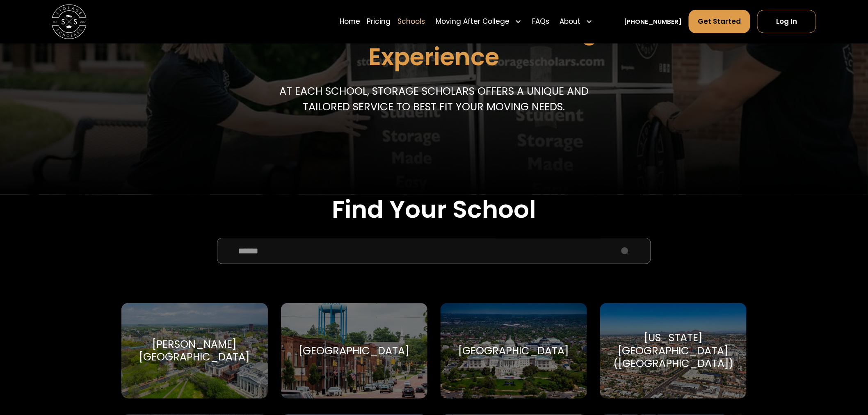  I want to click on h1: A Custom-Tailored Moving Experience, so click(434, 44).